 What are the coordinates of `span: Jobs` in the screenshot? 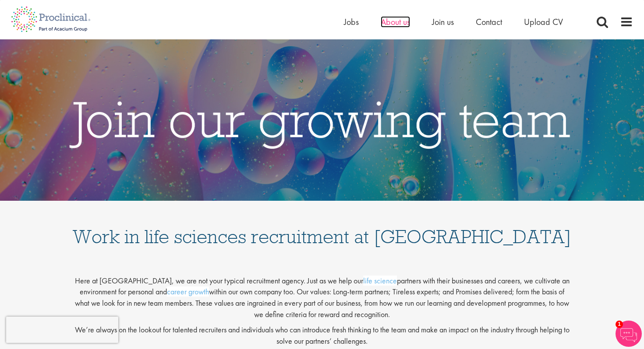 It's located at (352, 22).